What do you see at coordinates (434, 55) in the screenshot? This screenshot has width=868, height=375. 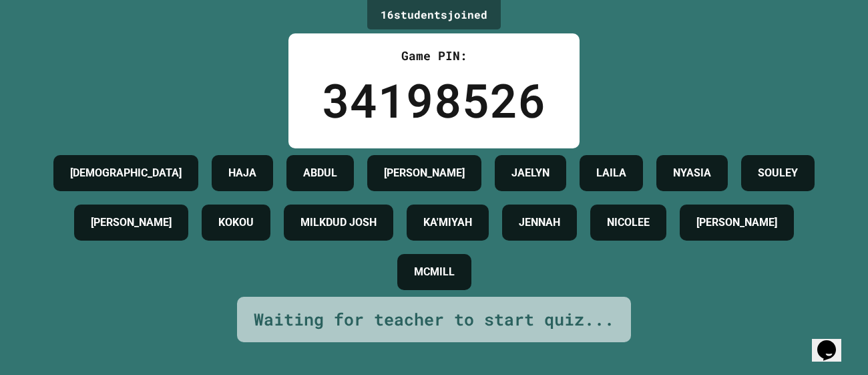 I see `div: Game PIN:` at bounding box center [434, 55].